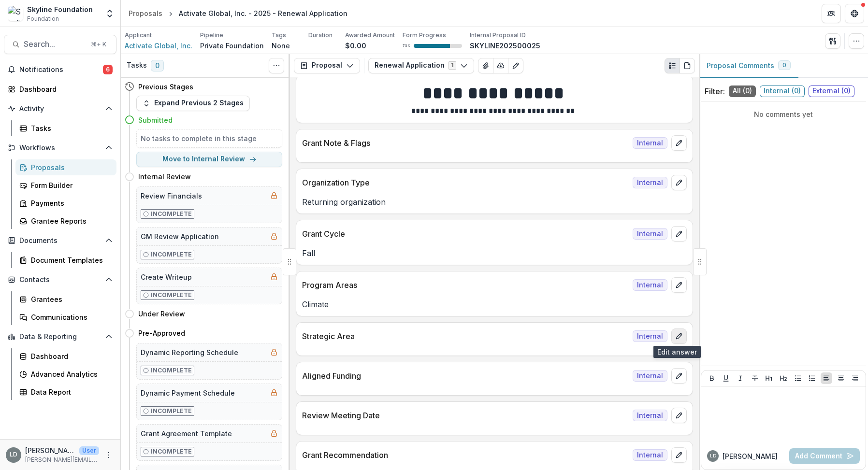  Describe the element at coordinates (69, 356) in the screenshot. I see `div: Dashboard` at that location.